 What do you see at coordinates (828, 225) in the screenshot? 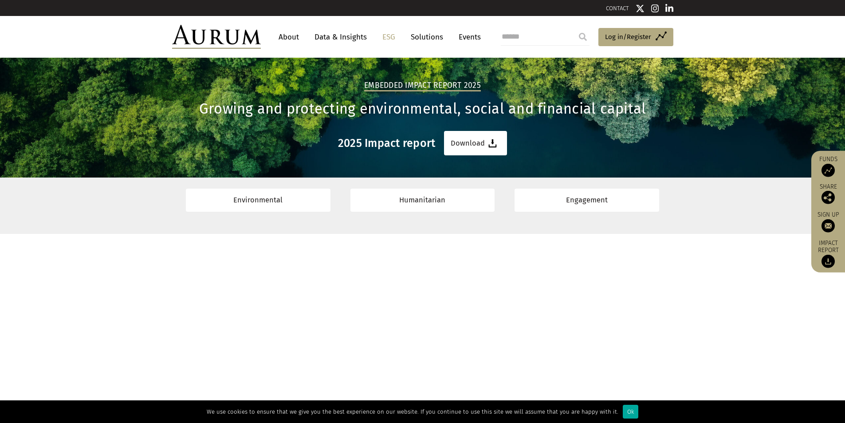
I see `img: Sign up to our newsletter` at bounding box center [828, 225].